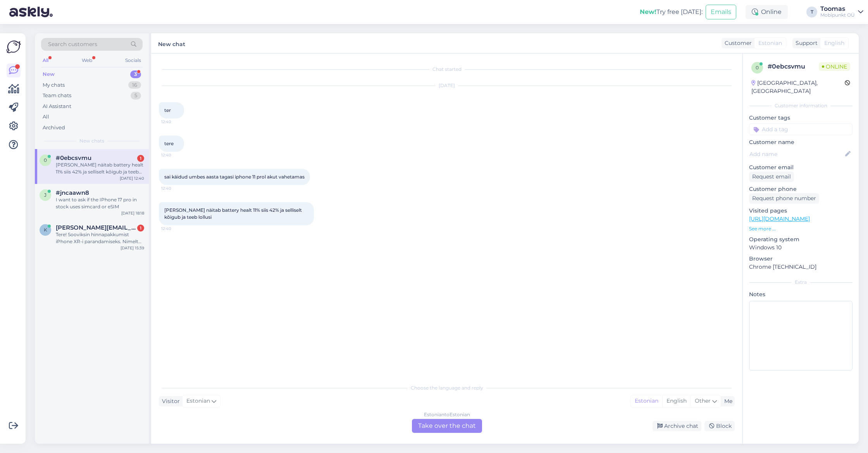 The width and height of the screenshot is (868, 453). What do you see at coordinates (837, 15) in the screenshot?
I see `div: Mobipunkt OÜ` at bounding box center [837, 15].